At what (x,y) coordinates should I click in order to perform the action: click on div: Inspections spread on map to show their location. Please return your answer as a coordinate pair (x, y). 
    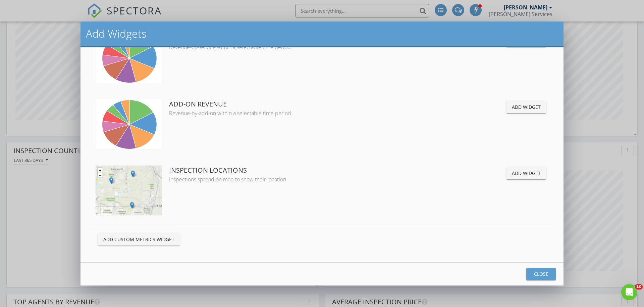
    Looking at the image, I should click on (337, 179).